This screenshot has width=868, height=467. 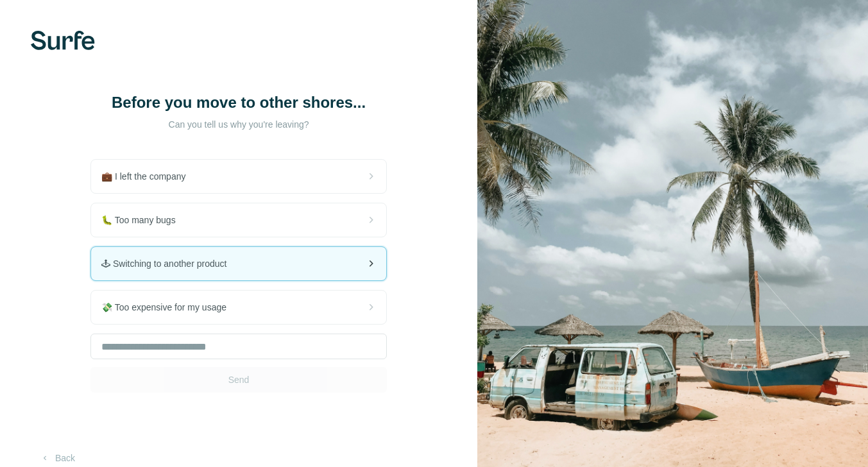 I want to click on span: 🐛 Too many bugs, so click(x=144, y=220).